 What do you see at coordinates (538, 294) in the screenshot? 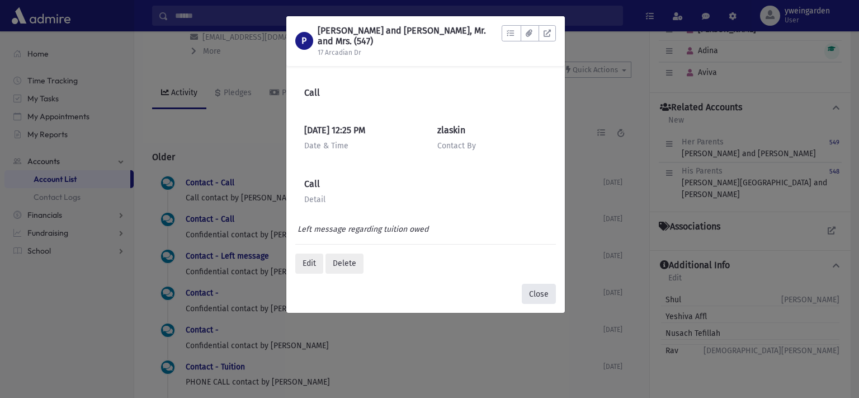
I see `button: Close` at bounding box center [538, 294].